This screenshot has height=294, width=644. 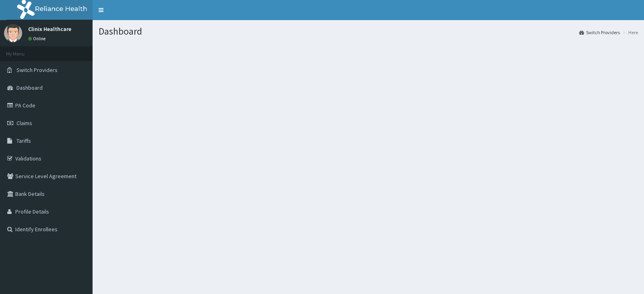 I want to click on h1: Dashboard, so click(x=368, y=31).